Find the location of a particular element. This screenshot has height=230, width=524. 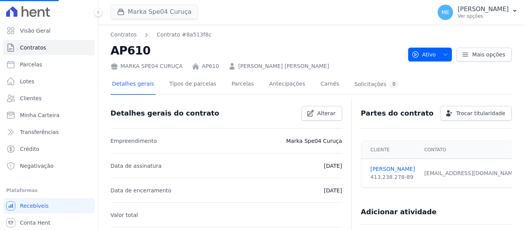

a: Crédito is located at coordinates (49, 149).